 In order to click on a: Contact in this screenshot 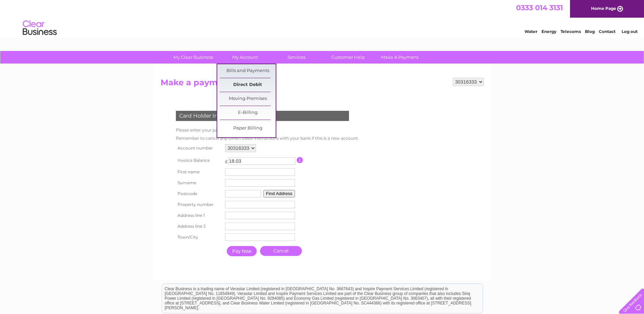, I will do `click(607, 31)`.